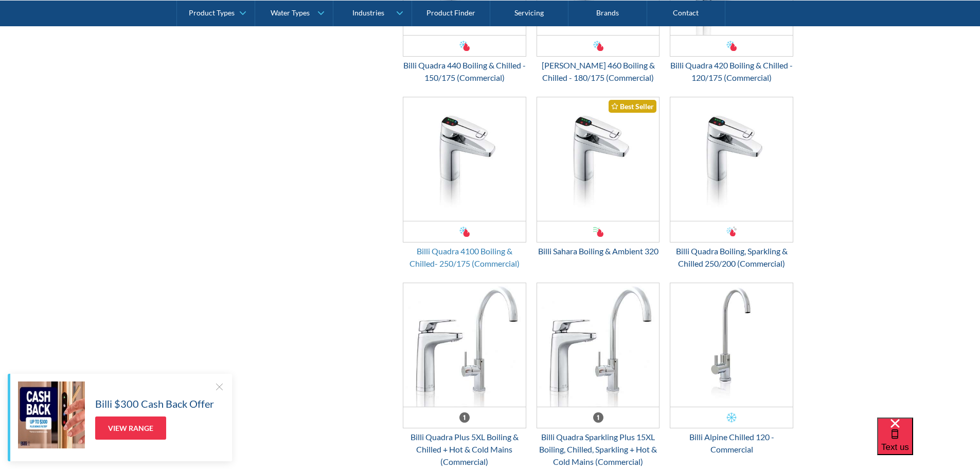  Describe the element at coordinates (130, 428) in the screenshot. I see `a: View Range` at that location.